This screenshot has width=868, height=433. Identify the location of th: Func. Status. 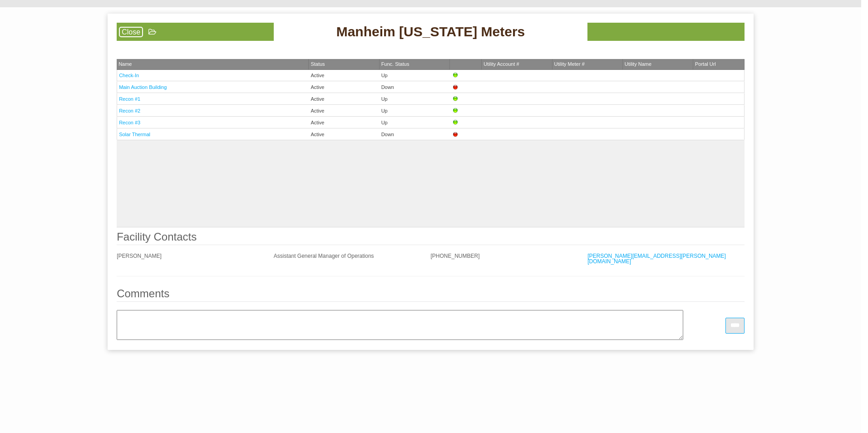
(415, 64).